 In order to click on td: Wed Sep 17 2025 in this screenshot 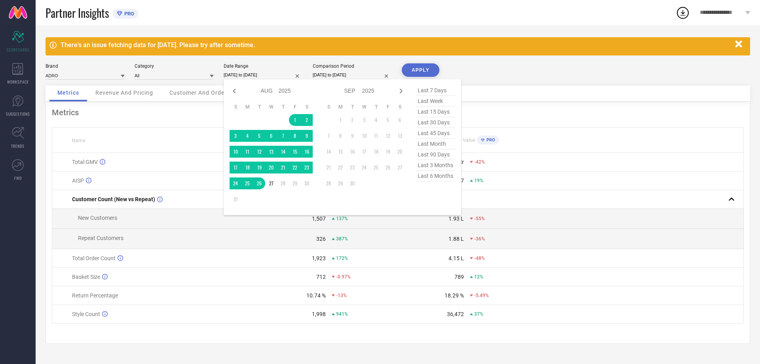, I will do `click(364, 152)`.